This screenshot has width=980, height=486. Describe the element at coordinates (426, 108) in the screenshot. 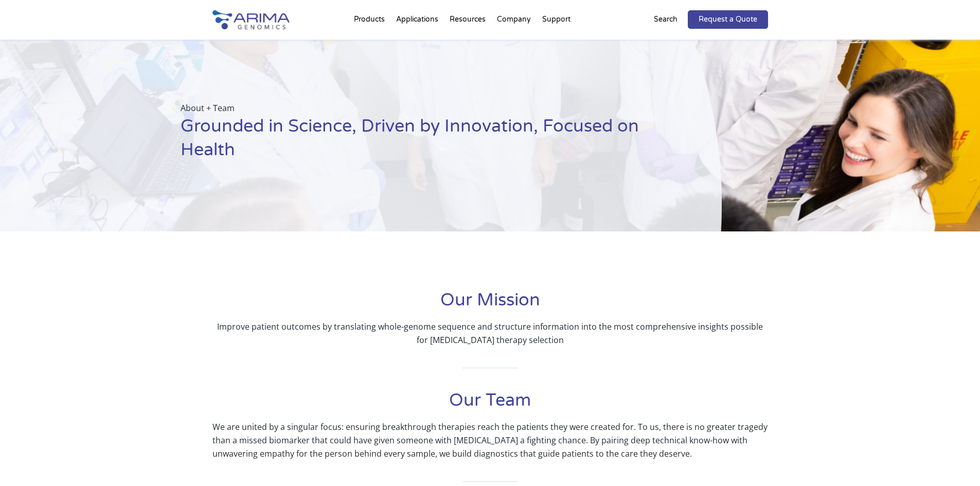

I see `p: About + Team` at that location.